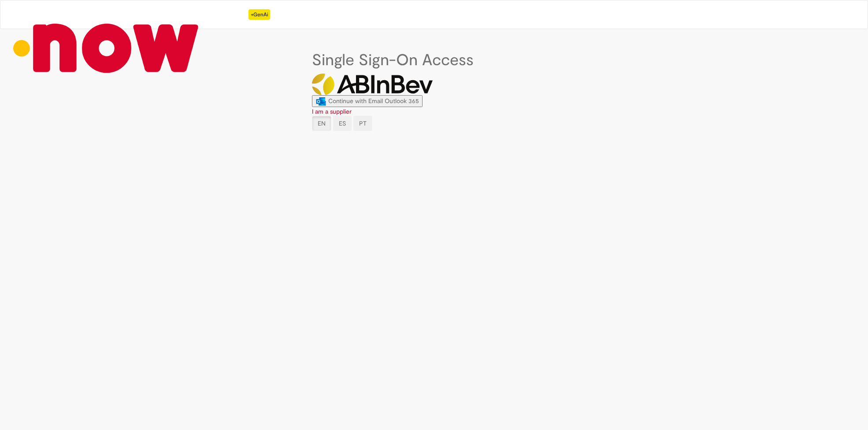  What do you see at coordinates (244, 14) in the screenshot?
I see `ul: Header menu` at bounding box center [244, 14].